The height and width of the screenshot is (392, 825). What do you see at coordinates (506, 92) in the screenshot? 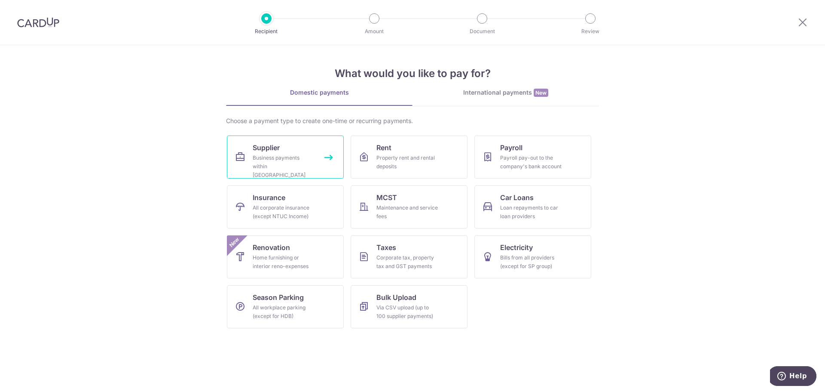
I see `div: International payments` at bounding box center [506, 92].